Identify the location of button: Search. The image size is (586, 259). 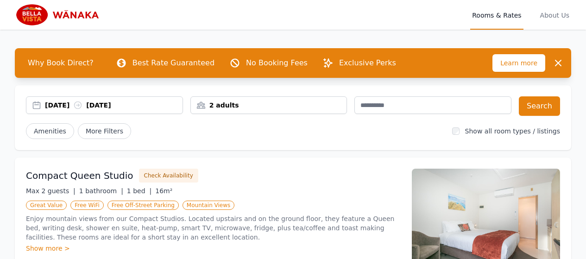
(540, 106).